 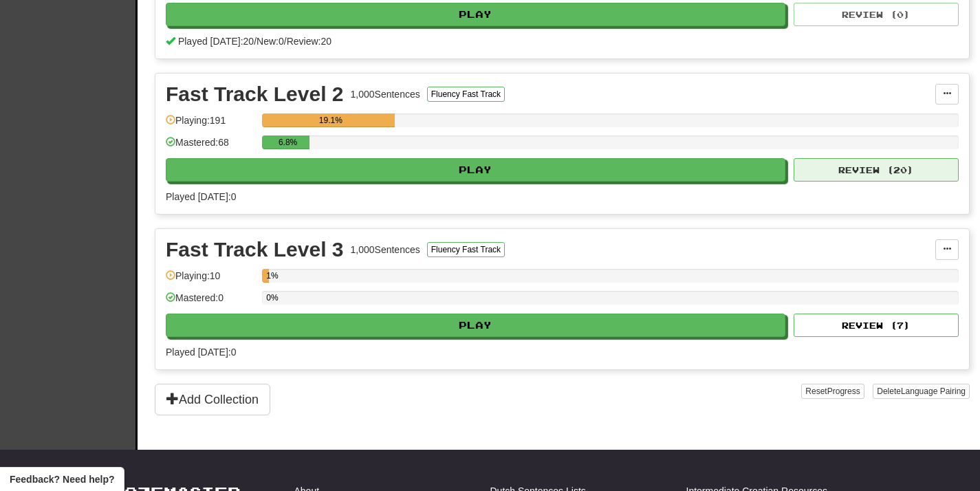 What do you see at coordinates (210, 280) in the screenshot?
I see `div: Playing: 10` at bounding box center [210, 280].